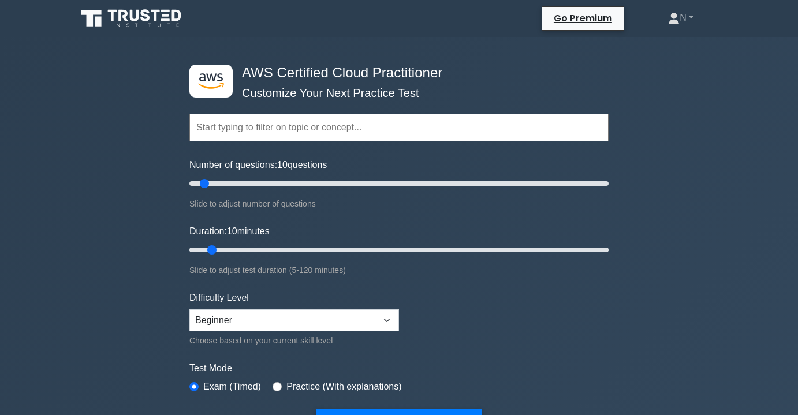 The width and height of the screenshot is (798, 415). What do you see at coordinates (232, 387) in the screenshot?
I see `label: Exam (Timed)` at bounding box center [232, 387].